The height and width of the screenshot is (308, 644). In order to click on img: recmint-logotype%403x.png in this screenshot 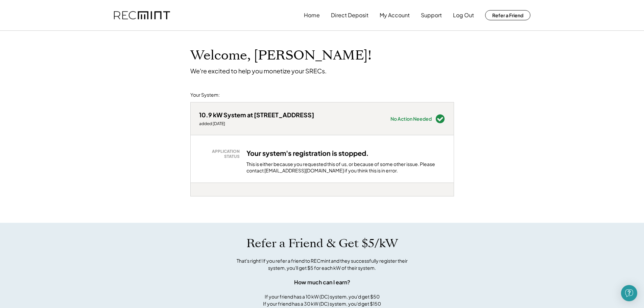, I will do `click(142, 15)`.